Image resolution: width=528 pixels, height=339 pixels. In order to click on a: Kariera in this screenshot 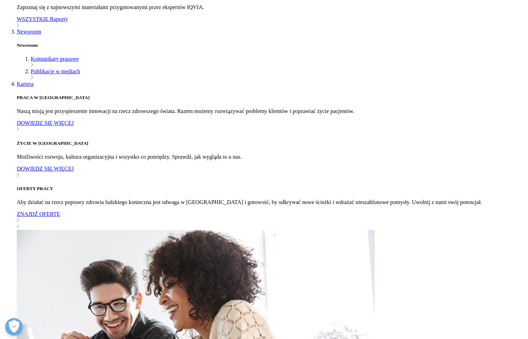, I will do `click(25, 84)`.